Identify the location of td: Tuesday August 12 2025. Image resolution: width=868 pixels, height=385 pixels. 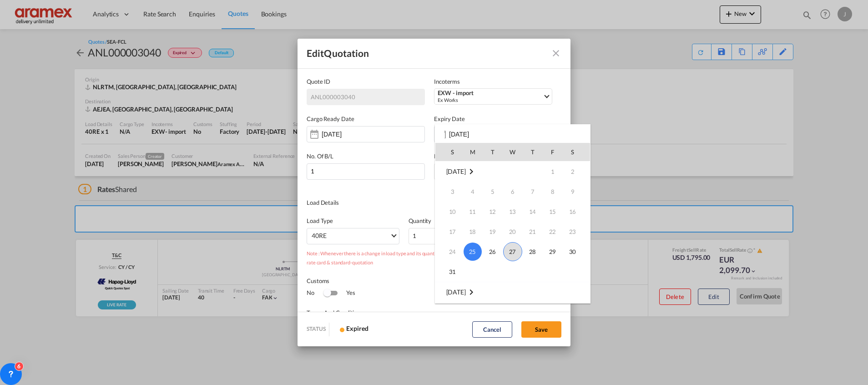
(493, 211).